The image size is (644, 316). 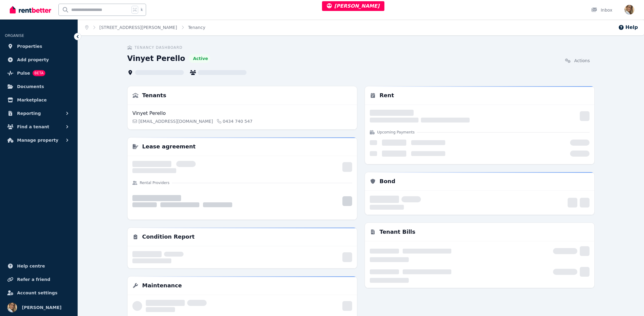 What do you see at coordinates (39, 73) in the screenshot?
I see `span: BETA` at bounding box center [39, 73].